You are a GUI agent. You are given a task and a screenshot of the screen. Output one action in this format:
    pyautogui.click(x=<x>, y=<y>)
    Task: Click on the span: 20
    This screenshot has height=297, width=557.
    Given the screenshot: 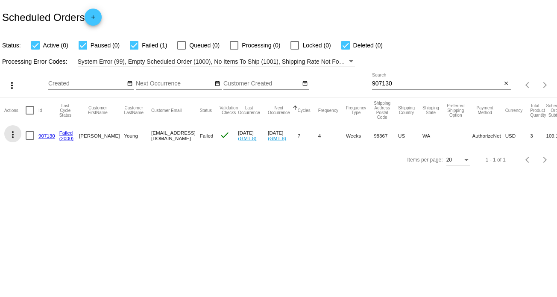 What is the action you would take?
    pyautogui.click(x=449, y=160)
    